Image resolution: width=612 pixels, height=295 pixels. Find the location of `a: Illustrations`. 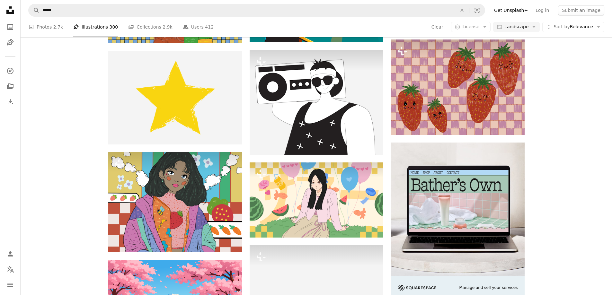

a: Illustrations is located at coordinates (10, 42).